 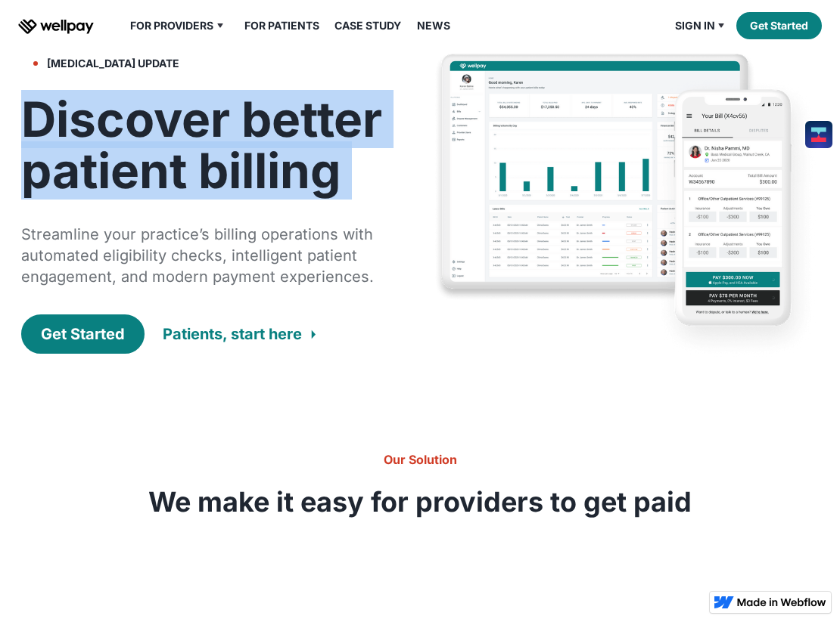 What do you see at coordinates (434, 25) in the screenshot?
I see `a: News` at bounding box center [434, 25].